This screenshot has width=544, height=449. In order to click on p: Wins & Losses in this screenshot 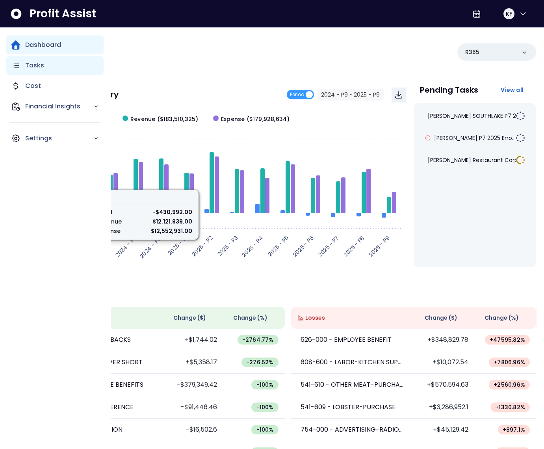, I will do `click(288, 293)`.